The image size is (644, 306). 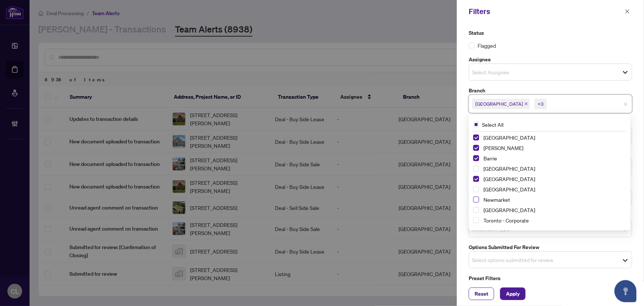 What do you see at coordinates (553, 169) in the screenshot?
I see `span: Burlington` at bounding box center [553, 169].